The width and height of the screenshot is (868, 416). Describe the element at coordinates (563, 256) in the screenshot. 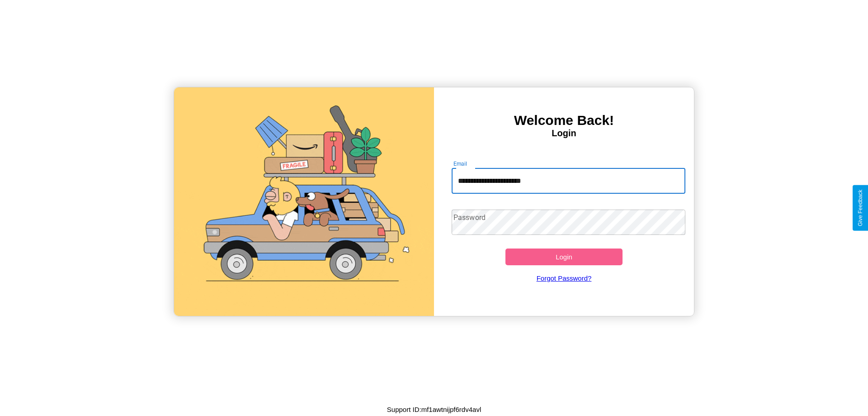

I see `button: Login` at that location.